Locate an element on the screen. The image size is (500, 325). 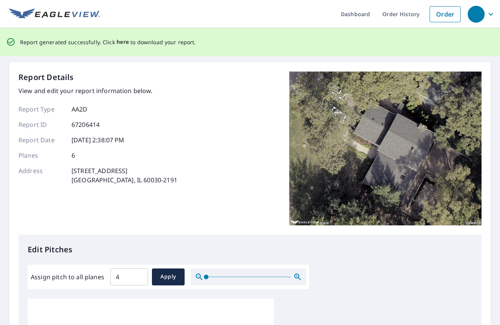
p: 67206414 is located at coordinates (85, 125).